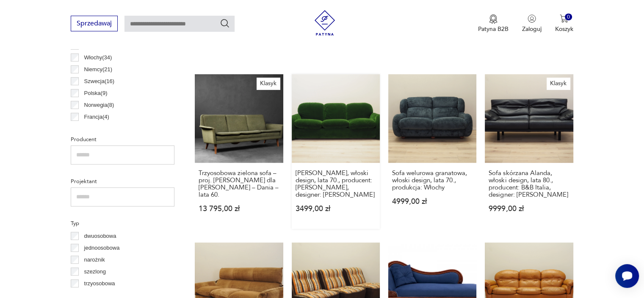 This screenshot has height=298, width=644. I want to click on button: Zaloguj, so click(532, 24).